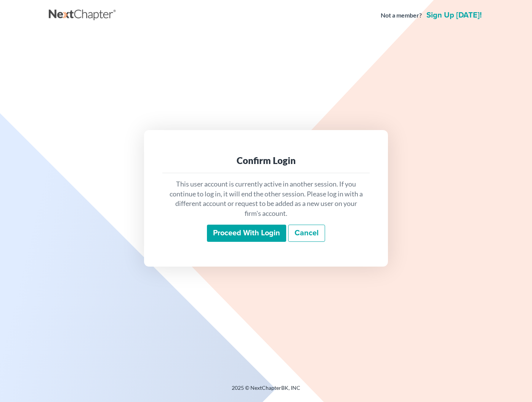  Describe the element at coordinates (247, 233) in the screenshot. I see `input: Proceed with login` at that location.